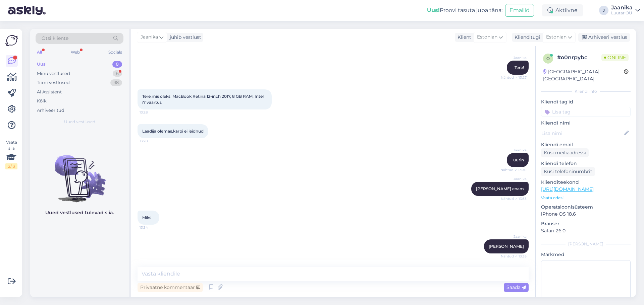 Image resolution: width=644 pixels, height=305 pixels. Describe the element at coordinates (49, 92) in the screenshot. I see `div: AI Assistent` at that location.